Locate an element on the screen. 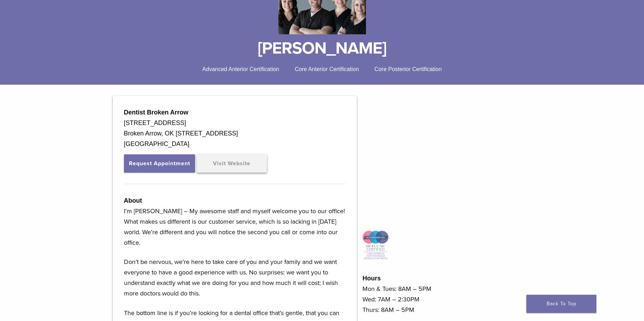 The image size is (644, 321). strong: Dentist Broken Arrow is located at coordinates (156, 112).